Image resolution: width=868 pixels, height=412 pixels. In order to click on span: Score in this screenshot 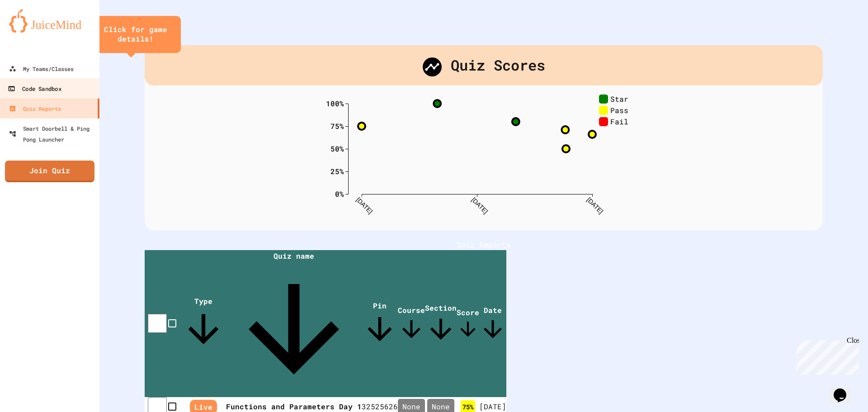, I will do `click(468, 324)`.